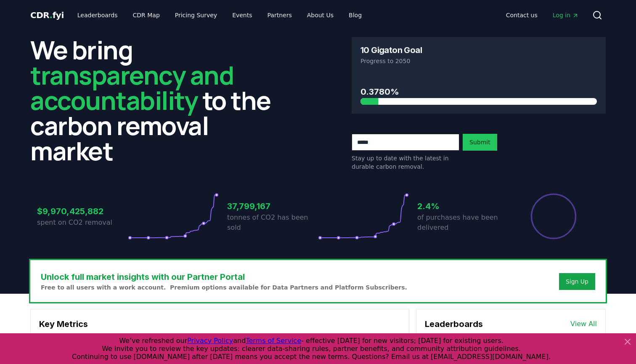 The height and width of the screenshot is (364, 636). Describe the element at coordinates (355, 15) in the screenshot. I see `a: Blog` at that location.